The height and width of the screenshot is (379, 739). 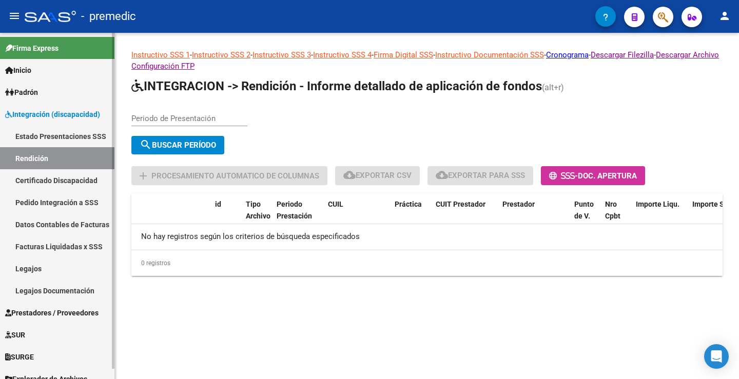 I want to click on div: Open Intercom Messenger, so click(x=717, y=357).